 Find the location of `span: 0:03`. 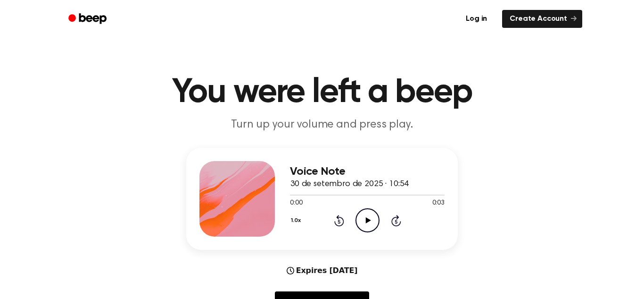

span: 0:03 is located at coordinates (439, 203).